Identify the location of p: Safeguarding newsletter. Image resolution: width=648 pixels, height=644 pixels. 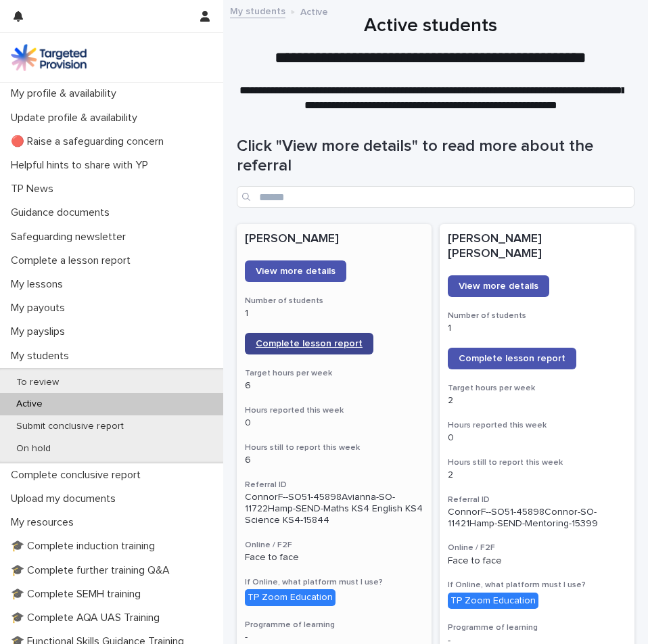
(71, 237).